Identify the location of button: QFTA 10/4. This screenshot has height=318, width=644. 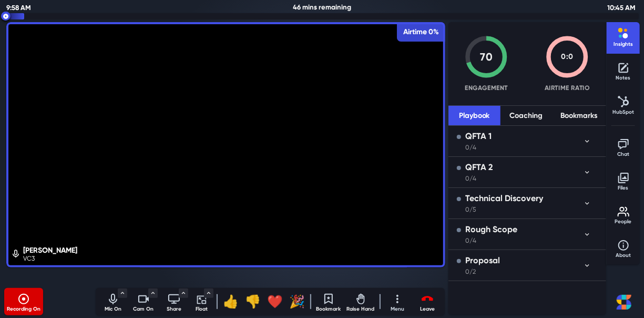
(528, 141).